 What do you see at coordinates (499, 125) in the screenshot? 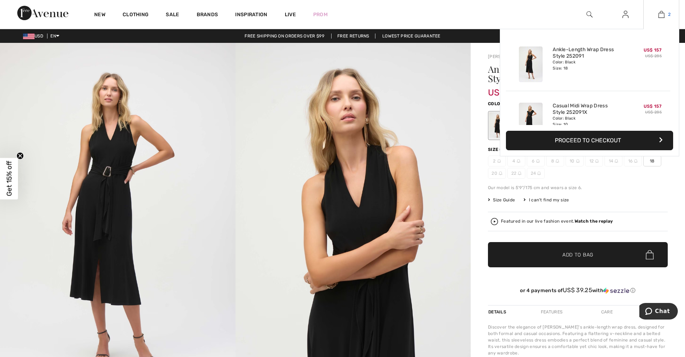
I see `div: Black` at bounding box center [499, 125].